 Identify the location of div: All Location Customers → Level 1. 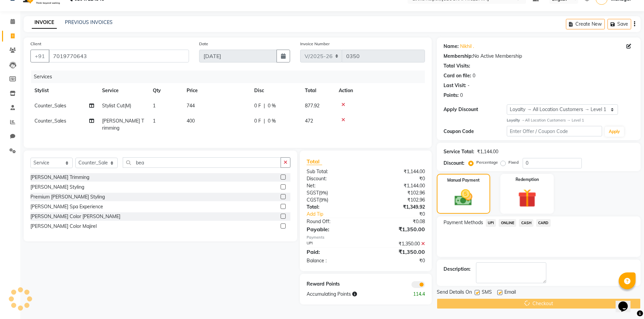
(570, 120).